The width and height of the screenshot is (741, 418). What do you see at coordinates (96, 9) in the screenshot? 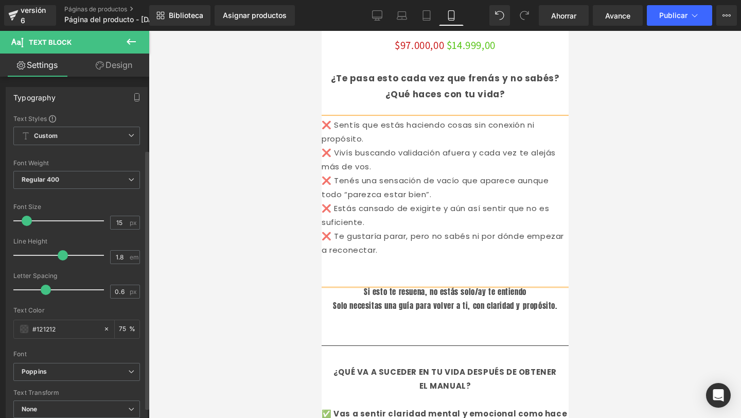
I see `font: Páginas de productos` at bounding box center [96, 9].